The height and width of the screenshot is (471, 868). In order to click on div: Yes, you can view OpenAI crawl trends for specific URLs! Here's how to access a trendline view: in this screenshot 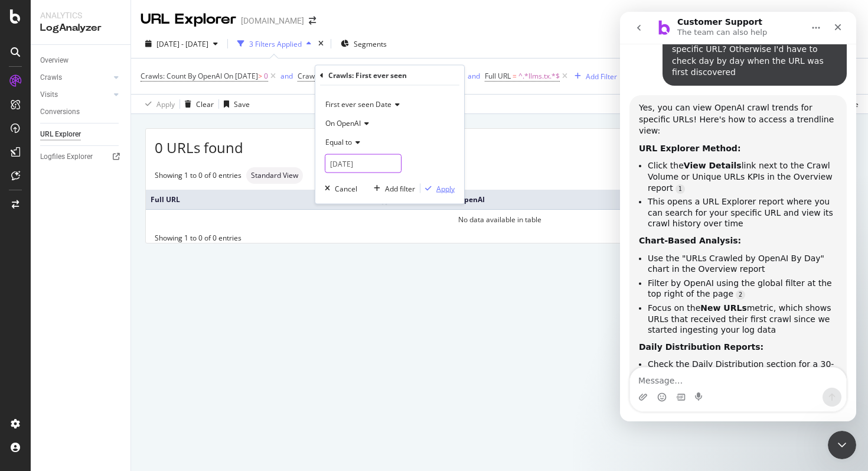, I will do `click(118, 108)`.